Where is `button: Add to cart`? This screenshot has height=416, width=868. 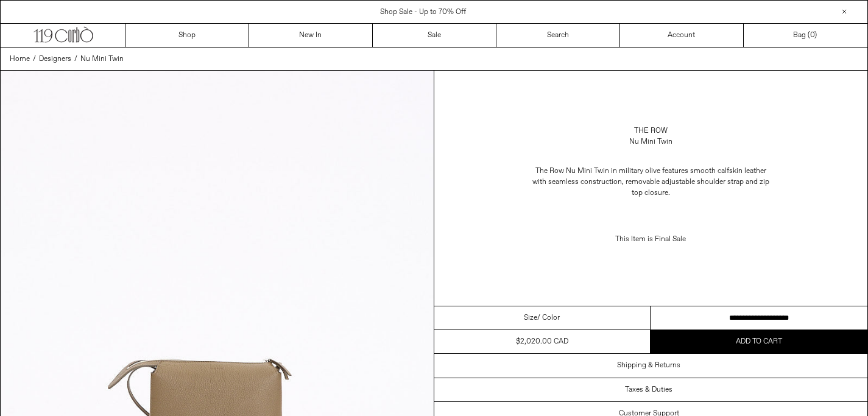 button: Add to cart is located at coordinates (759, 342).